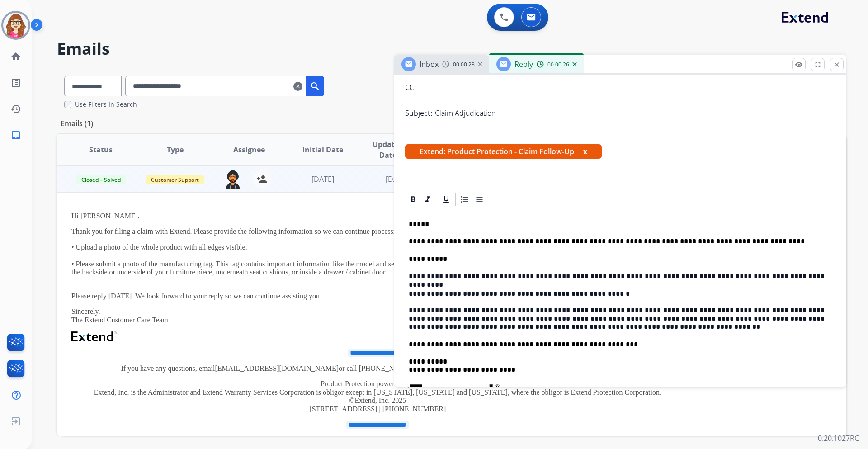 This screenshot has width=868, height=449. Describe the element at coordinates (298, 86) in the screenshot. I see `mat-icon: clear` at that location.